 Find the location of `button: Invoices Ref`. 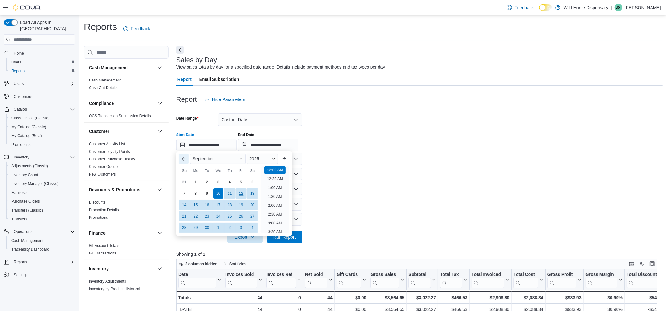

button: Invoices Ref is located at coordinates (283, 279).